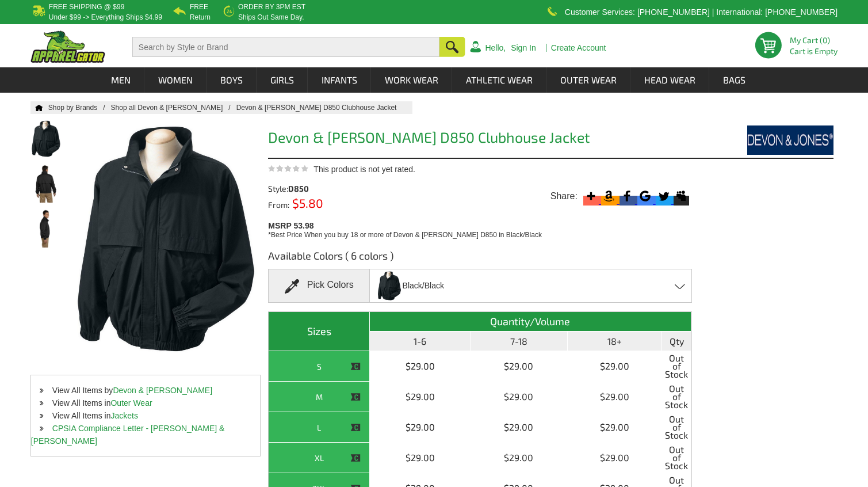 The height and width of the screenshot is (487, 868). I want to click on li: View All Items by, so click(145, 391).